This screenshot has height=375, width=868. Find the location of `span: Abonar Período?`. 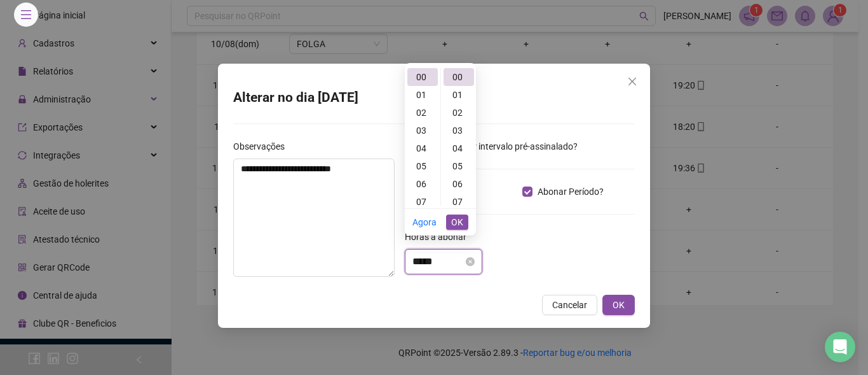

span: Abonar Período? is located at coordinates (571, 192).